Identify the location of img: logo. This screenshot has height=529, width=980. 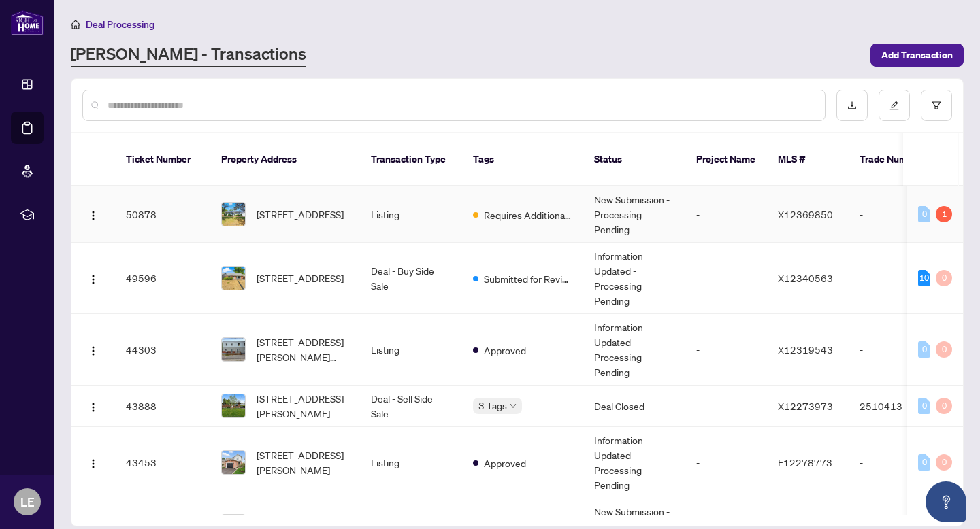
(28, 22).